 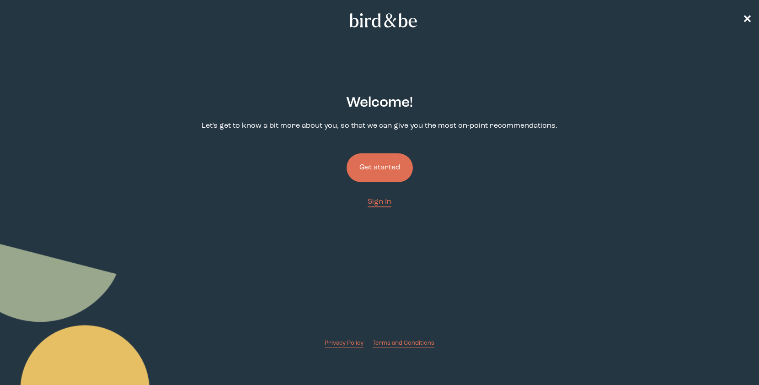 What do you see at coordinates (380, 202) in the screenshot?
I see `a: Sign In` at bounding box center [380, 202].